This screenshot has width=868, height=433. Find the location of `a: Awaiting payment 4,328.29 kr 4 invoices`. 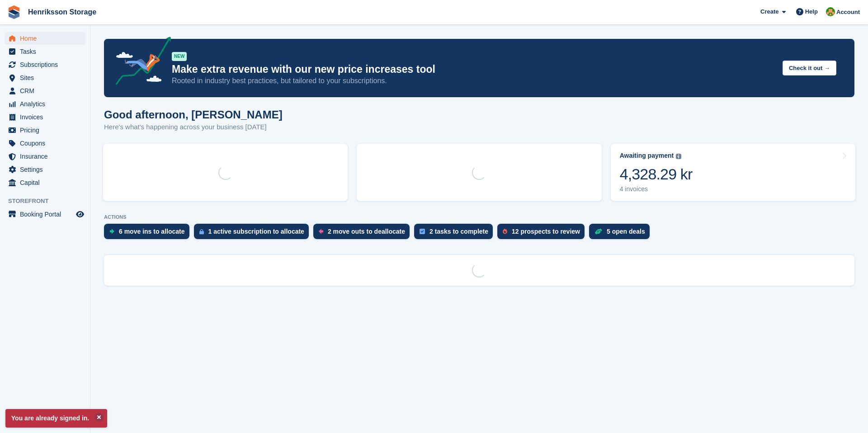

a: Awaiting payment 4,328.29 kr 4 invoices is located at coordinates (733, 173).